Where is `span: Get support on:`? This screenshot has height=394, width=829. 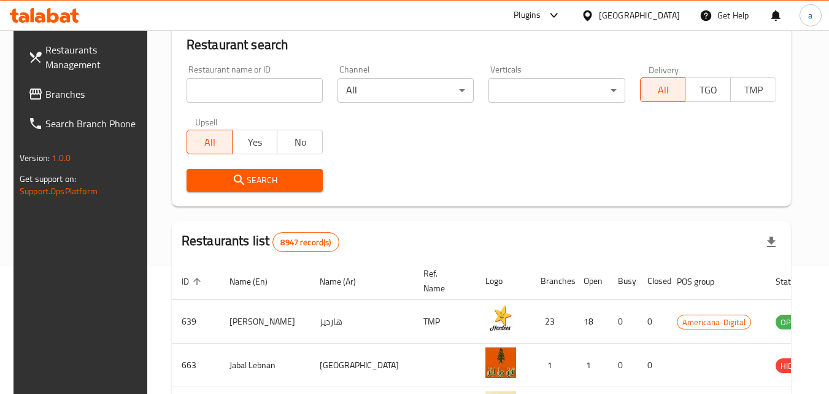 span: Get support on: is located at coordinates (48, 179).